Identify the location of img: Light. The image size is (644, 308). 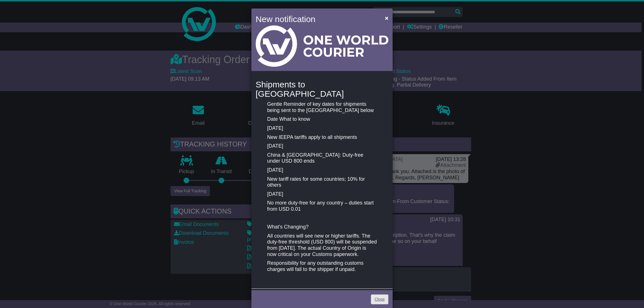
(322, 46).